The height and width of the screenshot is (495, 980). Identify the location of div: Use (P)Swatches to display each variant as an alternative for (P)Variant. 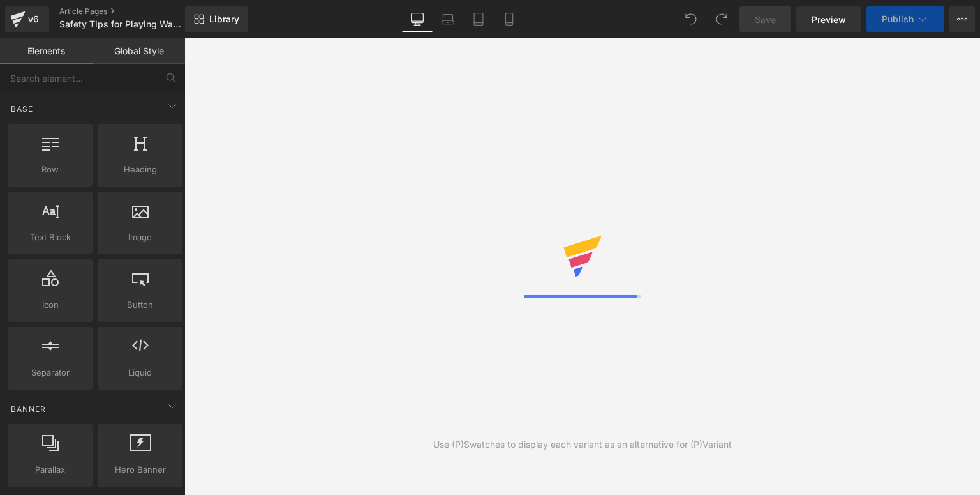
(582, 444).